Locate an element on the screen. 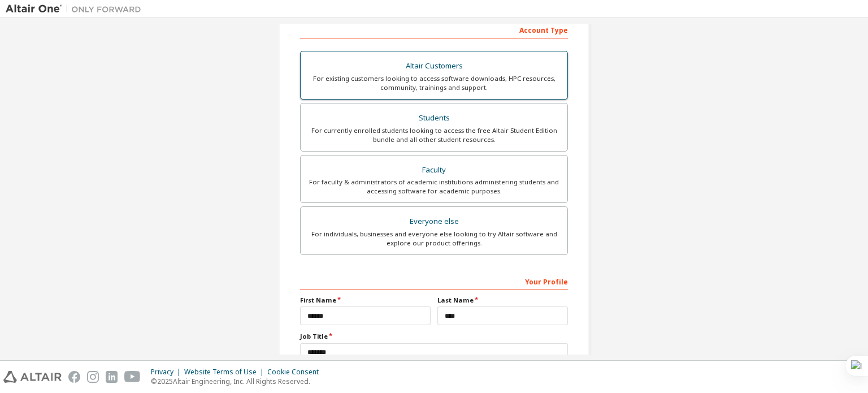 Image resolution: width=868 pixels, height=393 pixels. img: Altair One is located at coordinates (76, 9).